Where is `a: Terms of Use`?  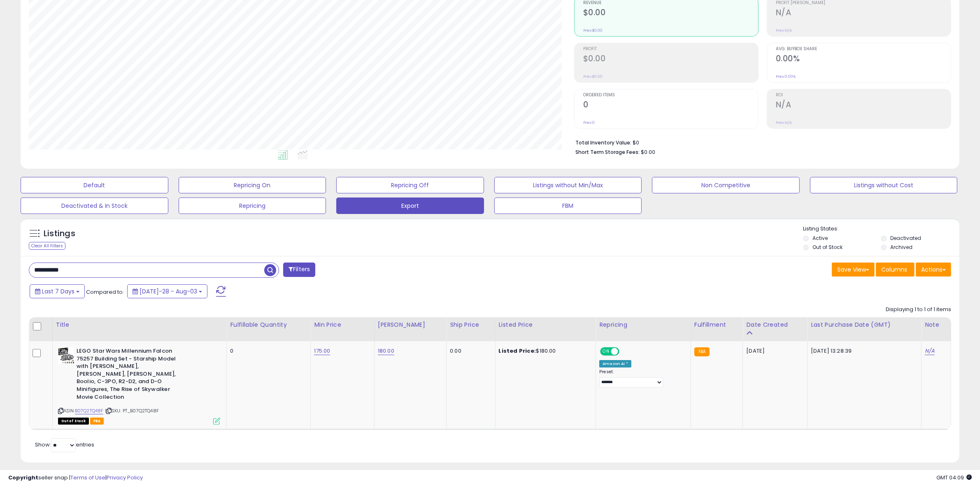 a: Terms of Use is located at coordinates (88, 477).